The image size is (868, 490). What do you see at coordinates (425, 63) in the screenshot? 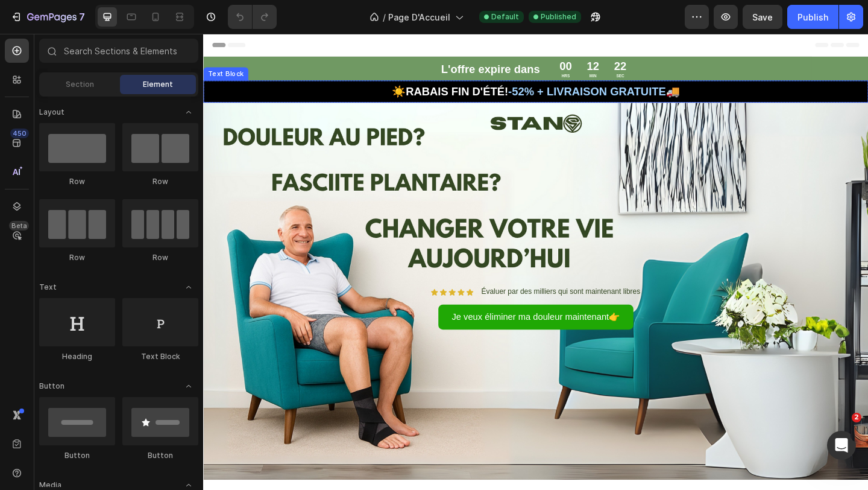
I see `strong: -52% + LIVRAISON GRATUITE🚚` at bounding box center [425, 63].